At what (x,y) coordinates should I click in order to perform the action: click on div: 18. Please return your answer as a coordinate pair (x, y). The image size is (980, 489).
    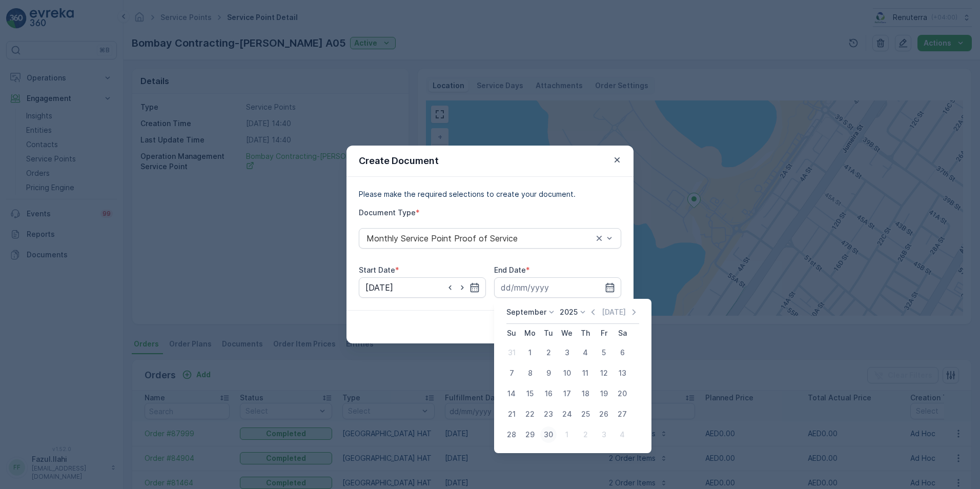
    Looking at the image, I should click on (585, 394).